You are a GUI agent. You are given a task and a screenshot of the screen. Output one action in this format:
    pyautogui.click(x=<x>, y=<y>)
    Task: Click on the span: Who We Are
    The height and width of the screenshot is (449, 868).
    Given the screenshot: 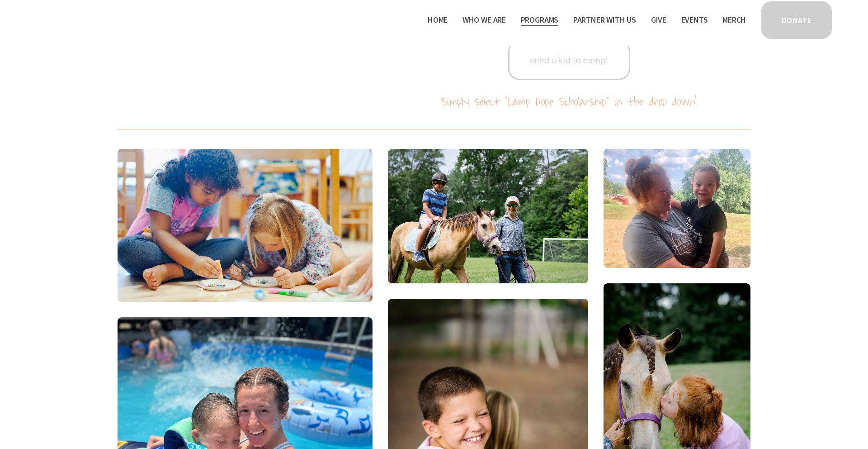 What is the action you would take?
    pyautogui.click(x=484, y=20)
    